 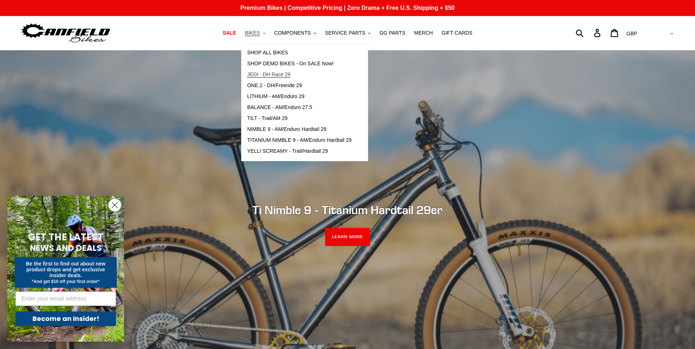 I want to click on span: *And get $10 off your first order*, so click(x=65, y=282).